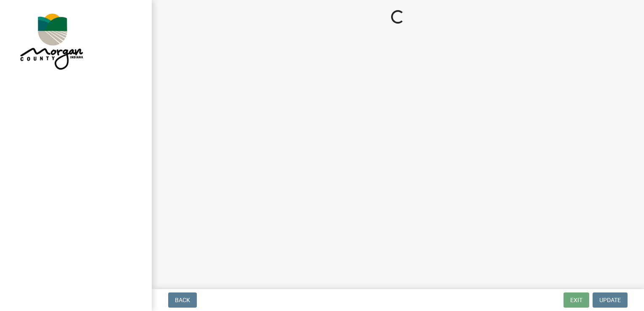 The height and width of the screenshot is (311, 644). I want to click on button: Exit, so click(577, 300).